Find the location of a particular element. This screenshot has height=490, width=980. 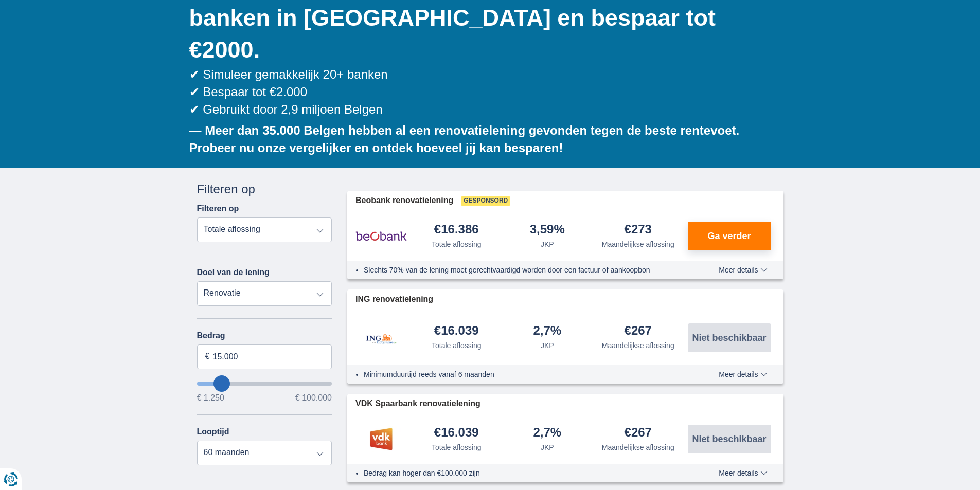

label: Filteren op is located at coordinates (218, 209).